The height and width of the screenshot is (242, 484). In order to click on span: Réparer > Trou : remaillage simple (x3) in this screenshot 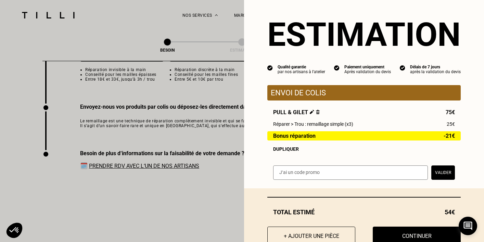, I will do `click(313, 124)`.